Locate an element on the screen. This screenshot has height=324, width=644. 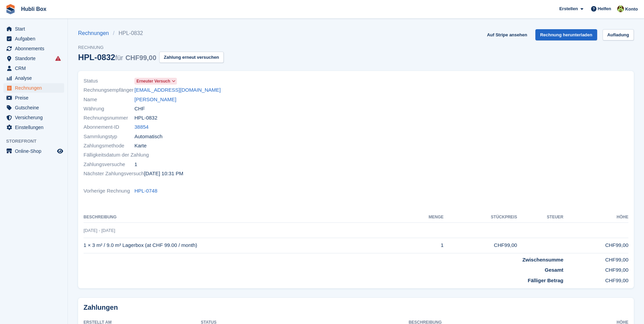
div: HPL-0832 is located at coordinates (117, 57).